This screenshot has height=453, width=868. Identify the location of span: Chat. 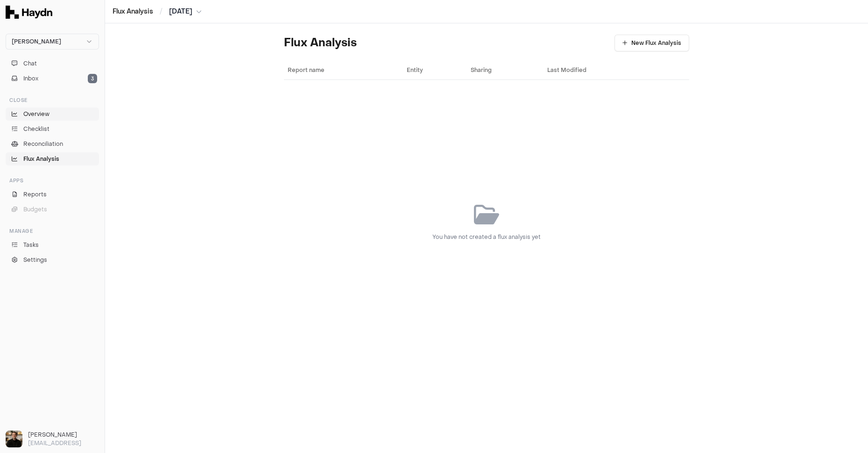
(30, 63).